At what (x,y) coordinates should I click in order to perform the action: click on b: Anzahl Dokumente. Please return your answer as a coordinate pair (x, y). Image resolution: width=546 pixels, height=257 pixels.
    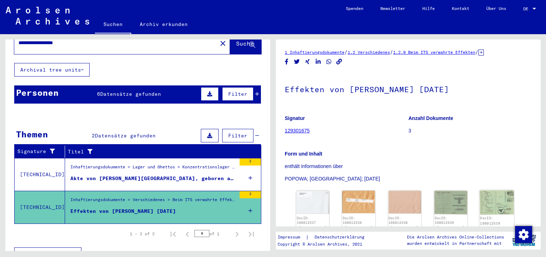
    Looking at the image, I should click on (431, 118).